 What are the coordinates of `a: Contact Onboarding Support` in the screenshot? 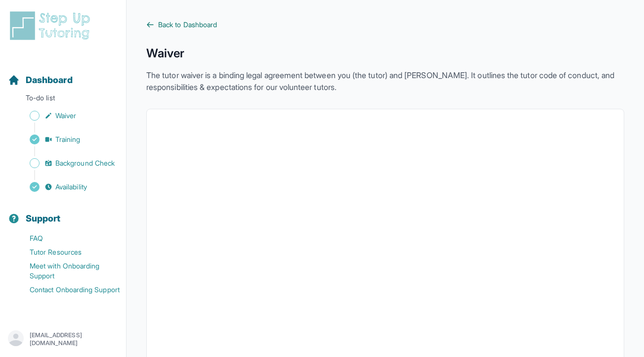 It's located at (67, 290).